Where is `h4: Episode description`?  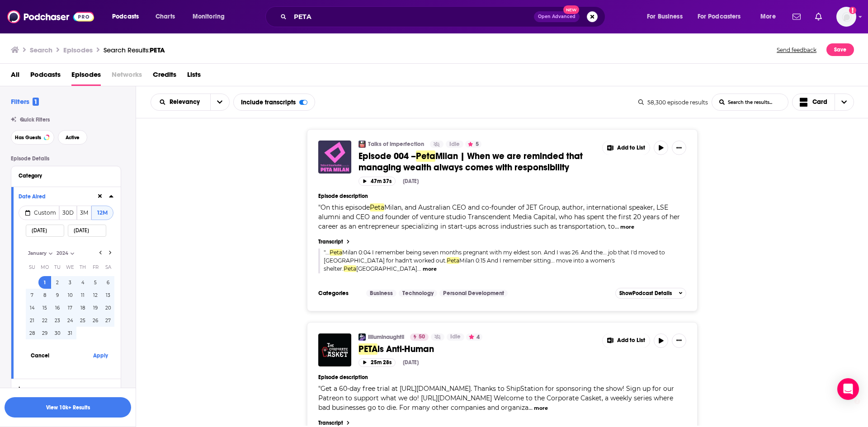 h4: Episode description is located at coordinates (502, 377).